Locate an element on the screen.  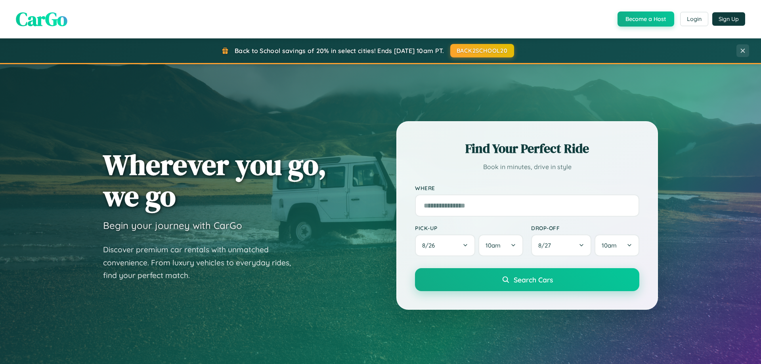
h3: Begin your journey with CarGo is located at coordinates (172, 226).